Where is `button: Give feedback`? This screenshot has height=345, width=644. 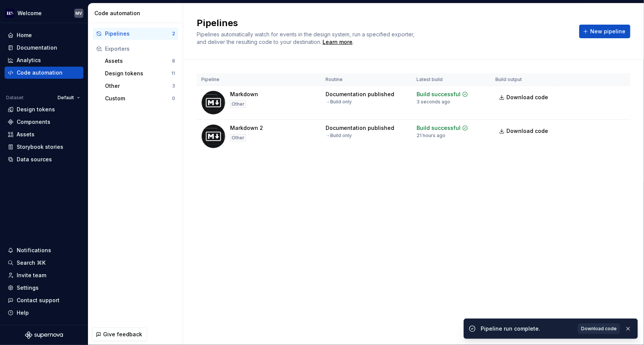 button: Give feedback is located at coordinates (119, 334).